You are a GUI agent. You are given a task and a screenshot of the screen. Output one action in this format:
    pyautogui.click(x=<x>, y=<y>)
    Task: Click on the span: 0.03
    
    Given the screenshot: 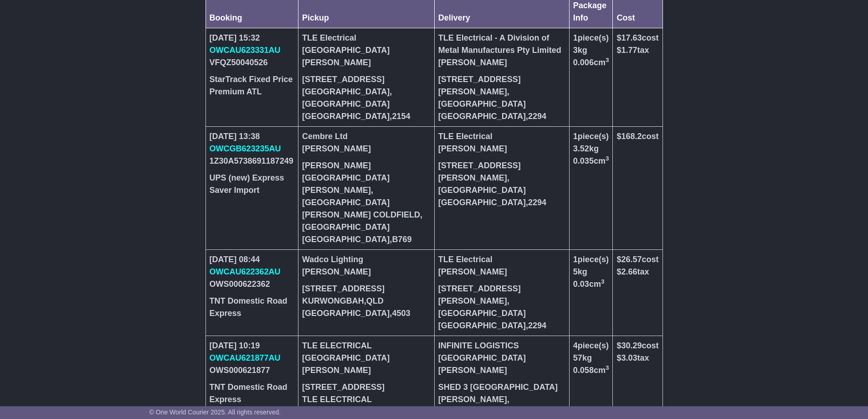 What is the action you would take?
    pyautogui.click(x=582, y=283)
    